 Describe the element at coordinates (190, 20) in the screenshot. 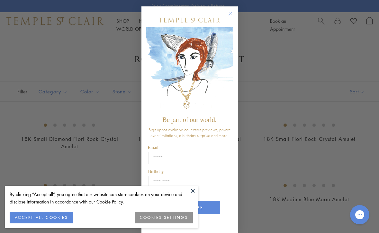

I see `img: Temple St. Clair` at that location.